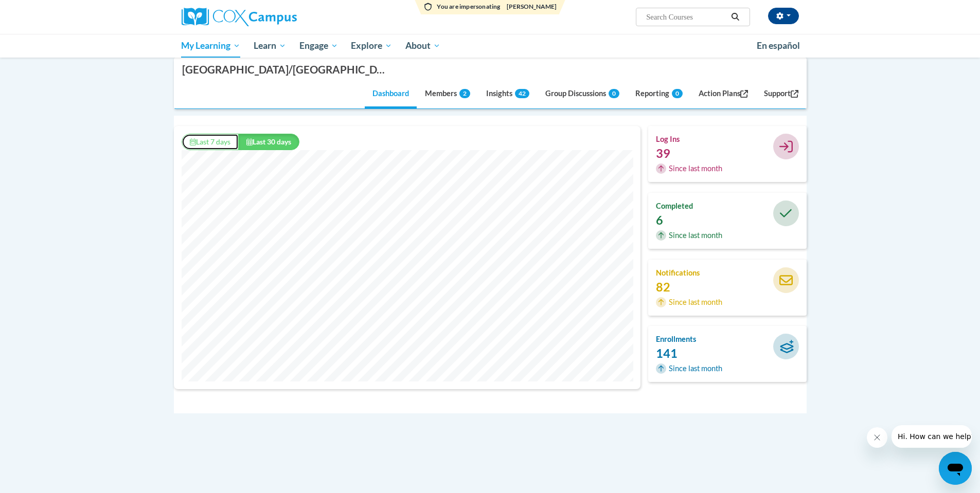 The image size is (980, 493). Describe the element at coordinates (447, 95) in the screenshot. I see `a: Members2` at that location.